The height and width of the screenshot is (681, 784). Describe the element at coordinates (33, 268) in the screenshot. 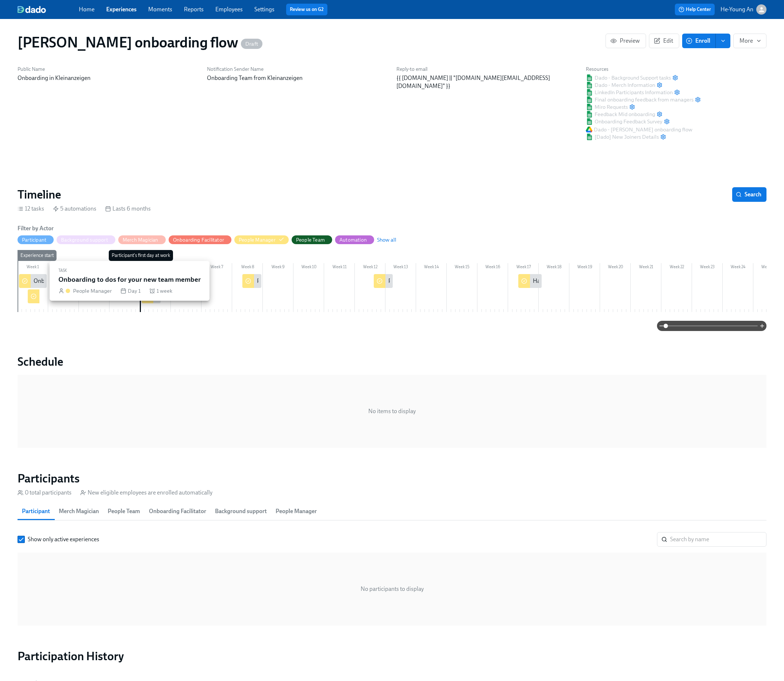

I see `div: Week 1` at that location.